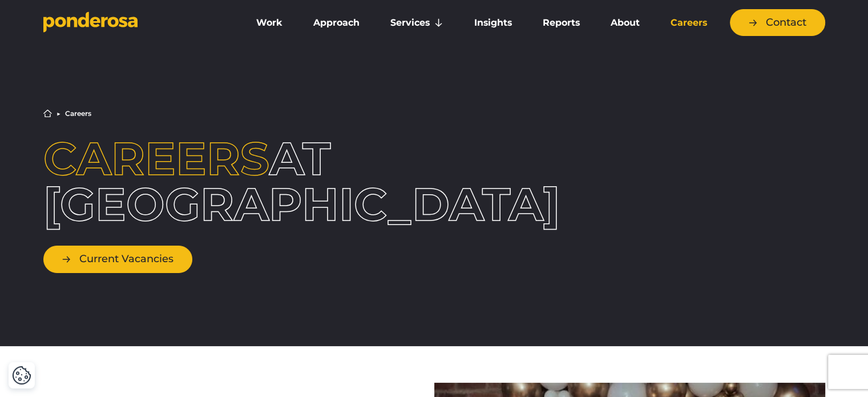 The image size is (868, 397). I want to click on li: Careers, so click(78, 113).